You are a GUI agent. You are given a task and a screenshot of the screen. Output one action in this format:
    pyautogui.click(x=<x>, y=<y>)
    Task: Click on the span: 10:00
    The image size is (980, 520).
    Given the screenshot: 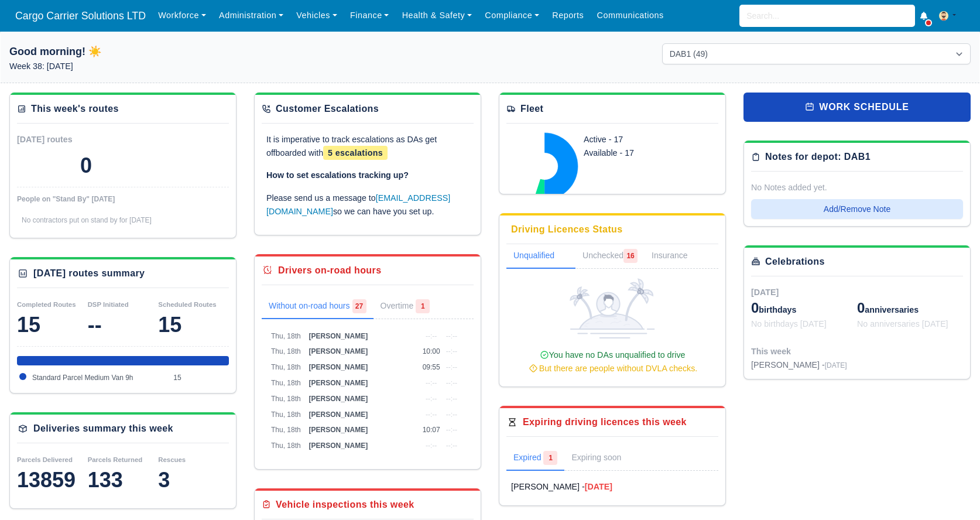 What is the action you would take?
    pyautogui.click(x=432, y=351)
    